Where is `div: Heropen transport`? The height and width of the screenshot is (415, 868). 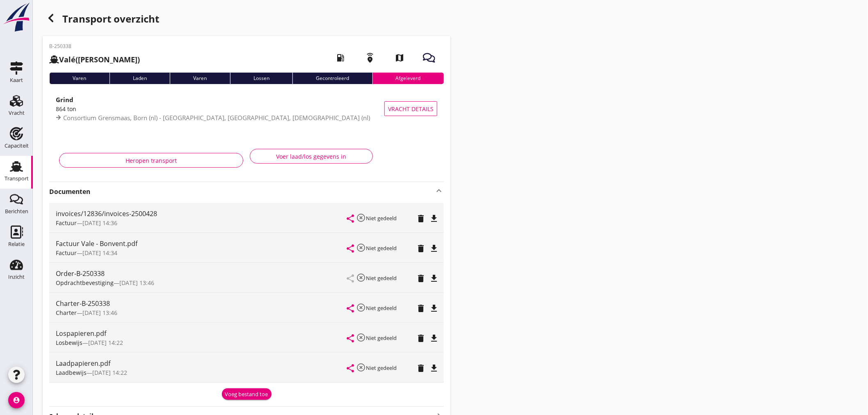
div: Heropen transport is located at coordinates (151, 160).